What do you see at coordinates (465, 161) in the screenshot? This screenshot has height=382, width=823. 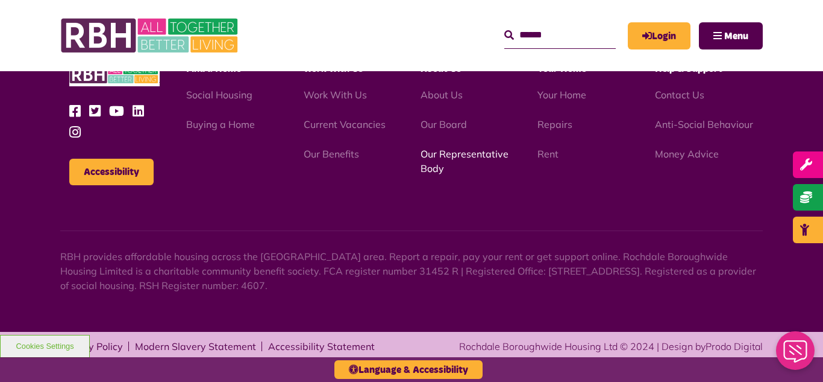 I see `a: Our Representative Body` at bounding box center [465, 161].